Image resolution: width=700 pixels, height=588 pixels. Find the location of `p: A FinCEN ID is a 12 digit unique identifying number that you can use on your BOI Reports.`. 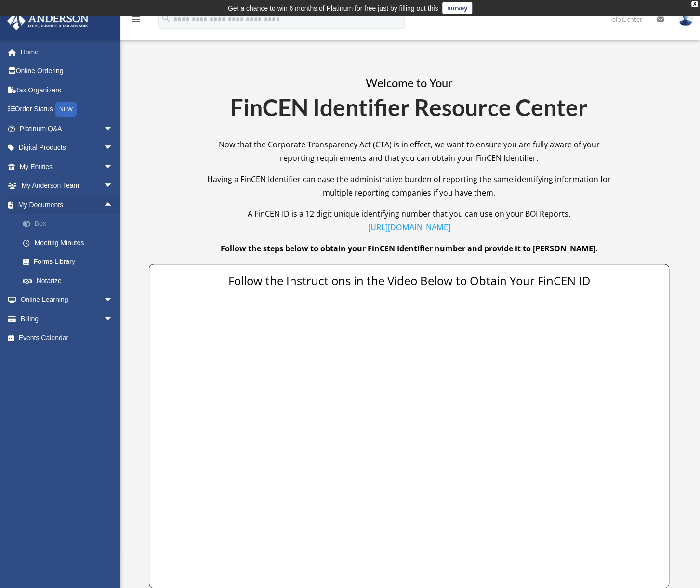

p: A FinCEN ID is a 12 digit unique identifying number that you can use on your BOI Reports. is located at coordinates (409, 225).